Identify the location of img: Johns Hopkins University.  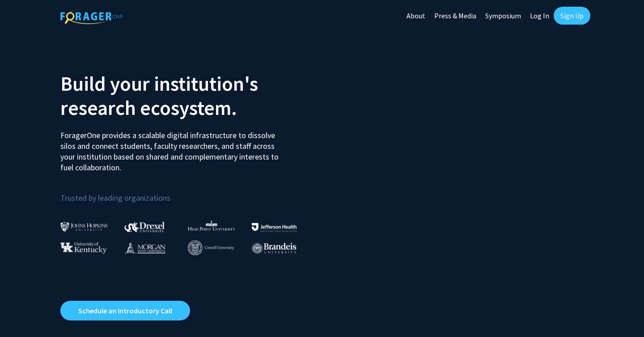
(84, 227).